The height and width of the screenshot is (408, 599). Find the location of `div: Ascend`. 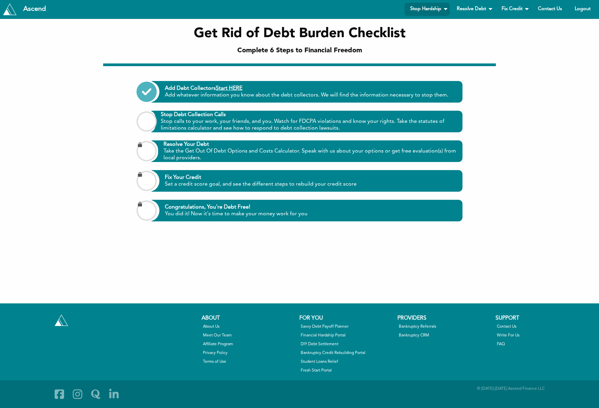

div: Ascend is located at coordinates (34, 9).